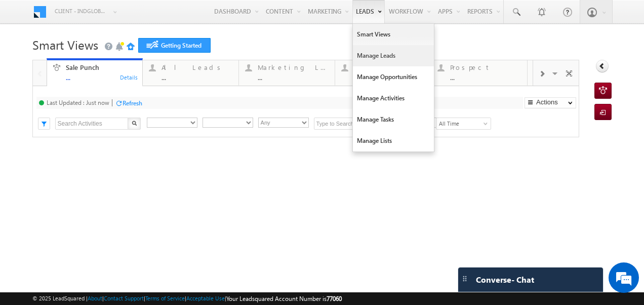  Describe the element at coordinates (134, 123) in the screenshot. I see `img: Search` at that location.